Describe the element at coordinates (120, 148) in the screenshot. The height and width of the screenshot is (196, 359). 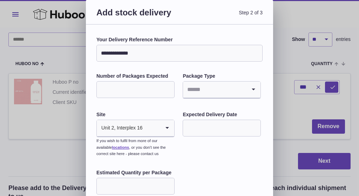
I see `a: locations` at that location.